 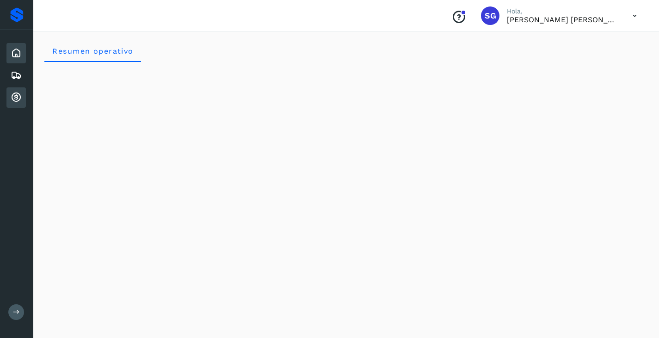 What do you see at coordinates (562, 11) in the screenshot?
I see `p: Hola,` at bounding box center [562, 11].